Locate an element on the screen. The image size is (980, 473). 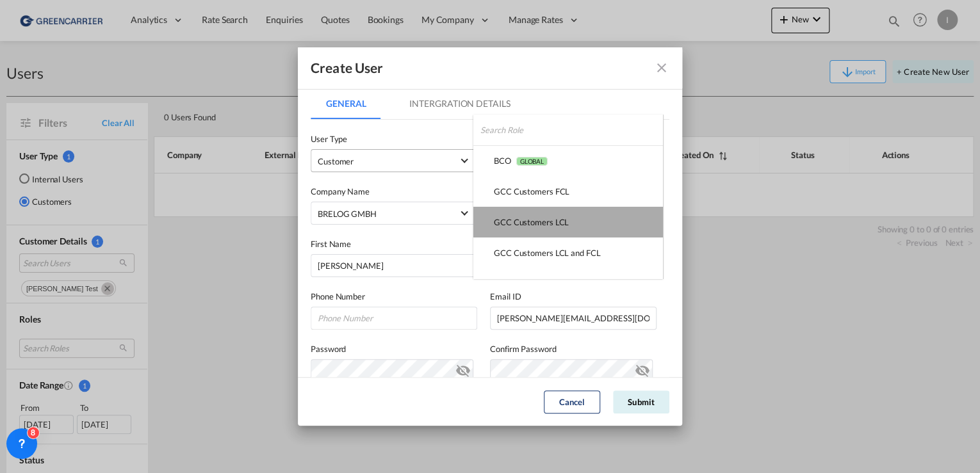
input: Search Role is located at coordinates (572, 130).